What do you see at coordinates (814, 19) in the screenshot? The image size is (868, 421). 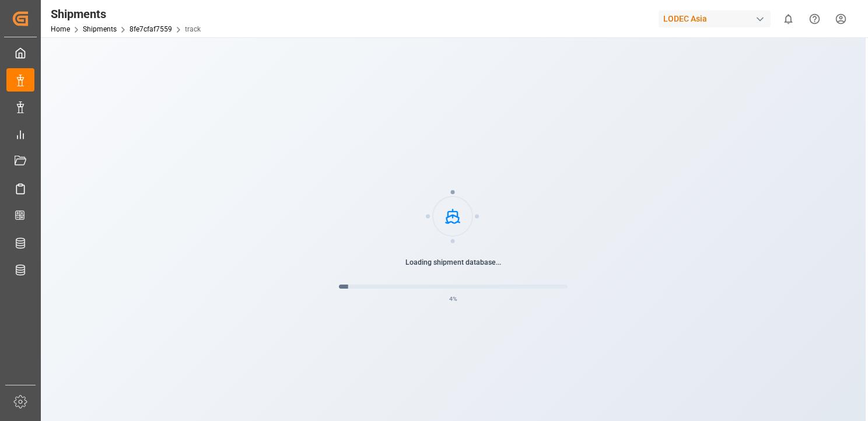 I see `button: Help Center` at bounding box center [814, 19].